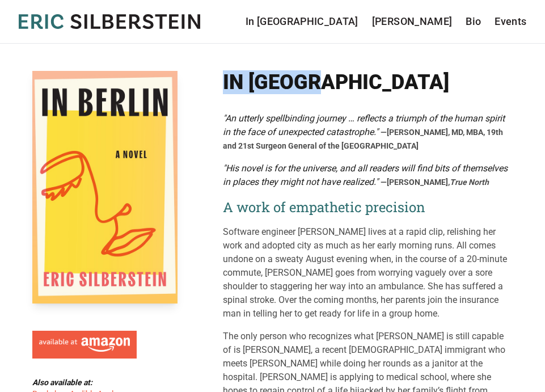  What do you see at coordinates (85, 345) in the screenshot?
I see `img: Available at Amazon` at bounding box center [85, 345].